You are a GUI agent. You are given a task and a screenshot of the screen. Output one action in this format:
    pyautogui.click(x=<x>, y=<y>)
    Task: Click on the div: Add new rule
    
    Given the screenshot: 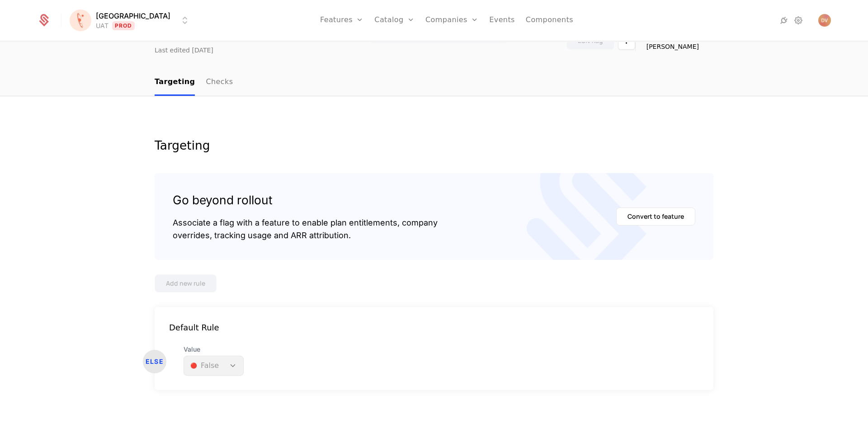 What is the action you would take?
    pyautogui.click(x=185, y=283)
    